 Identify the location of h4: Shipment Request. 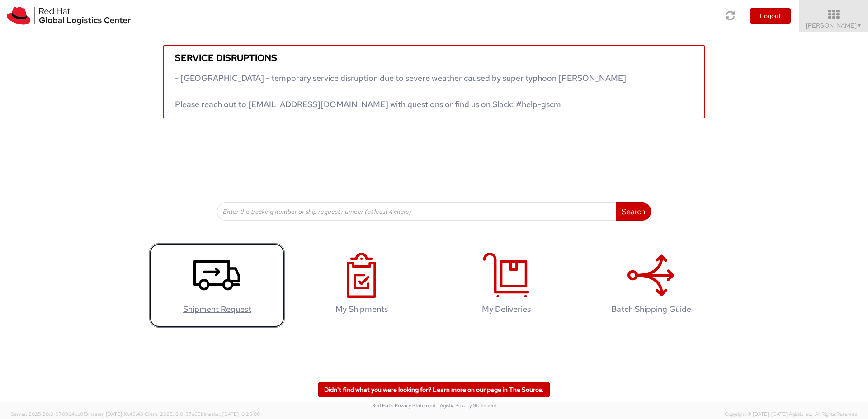
(217, 309).